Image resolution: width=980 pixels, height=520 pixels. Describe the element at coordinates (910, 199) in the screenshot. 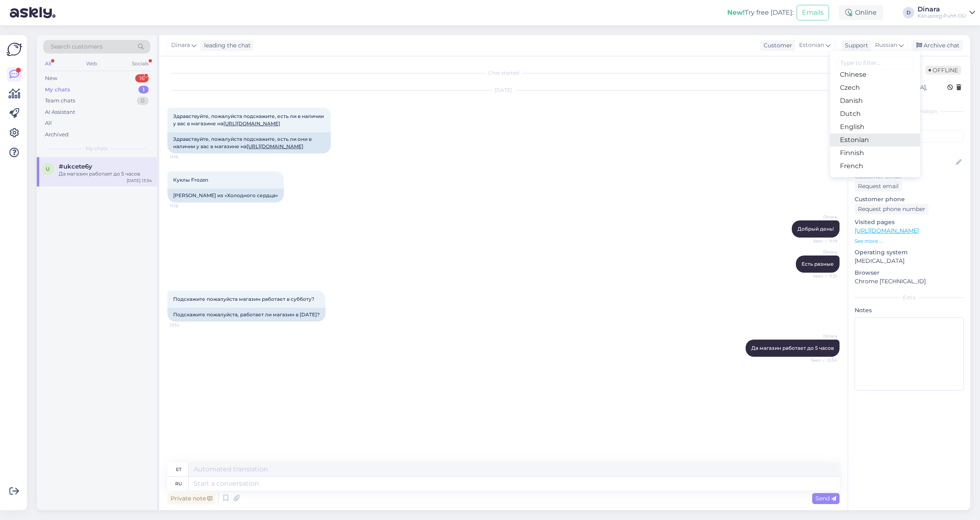

I see `p: Customer phone` at that location.